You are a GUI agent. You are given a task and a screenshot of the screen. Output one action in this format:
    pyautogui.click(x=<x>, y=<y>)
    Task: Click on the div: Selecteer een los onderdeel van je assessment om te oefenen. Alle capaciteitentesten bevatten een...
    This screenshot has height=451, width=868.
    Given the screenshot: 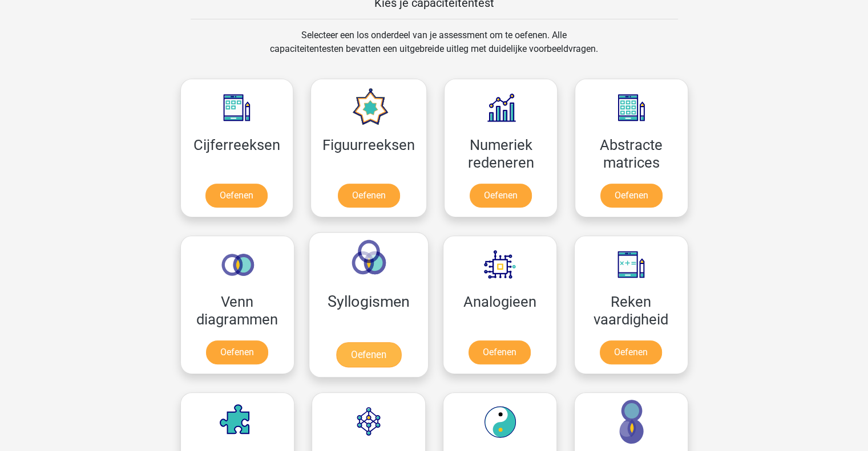 What is the action you would take?
    pyautogui.click(x=434, y=49)
    